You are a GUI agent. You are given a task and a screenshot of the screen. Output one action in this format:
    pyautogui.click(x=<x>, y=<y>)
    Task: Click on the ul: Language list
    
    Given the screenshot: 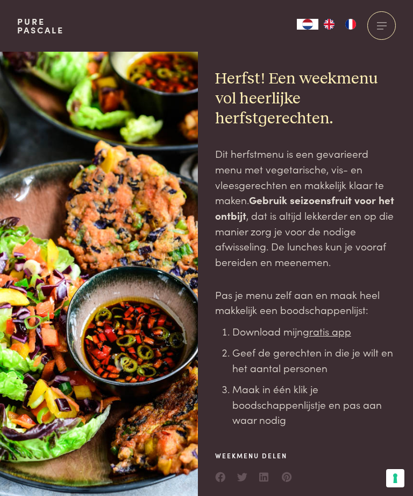 What is the action you would take?
    pyautogui.click(x=340, y=24)
    